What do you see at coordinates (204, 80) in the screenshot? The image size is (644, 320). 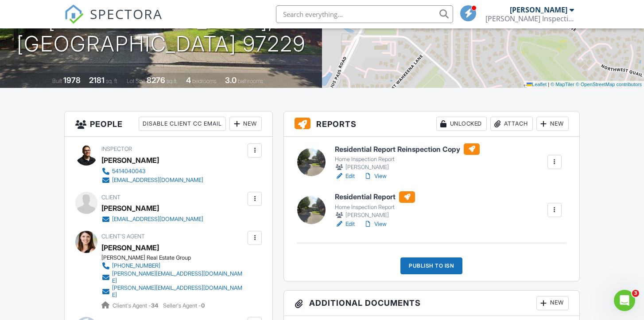 I see `span: bedrooms` at bounding box center [204, 80].